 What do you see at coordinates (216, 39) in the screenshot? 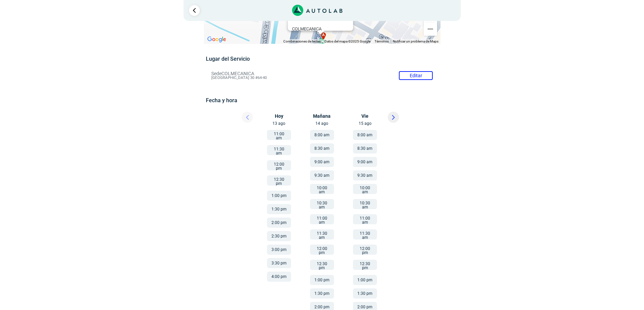
I see `a: Abre esta zona en Google Maps (se abre en una nueva ventana)` at bounding box center [216, 39].